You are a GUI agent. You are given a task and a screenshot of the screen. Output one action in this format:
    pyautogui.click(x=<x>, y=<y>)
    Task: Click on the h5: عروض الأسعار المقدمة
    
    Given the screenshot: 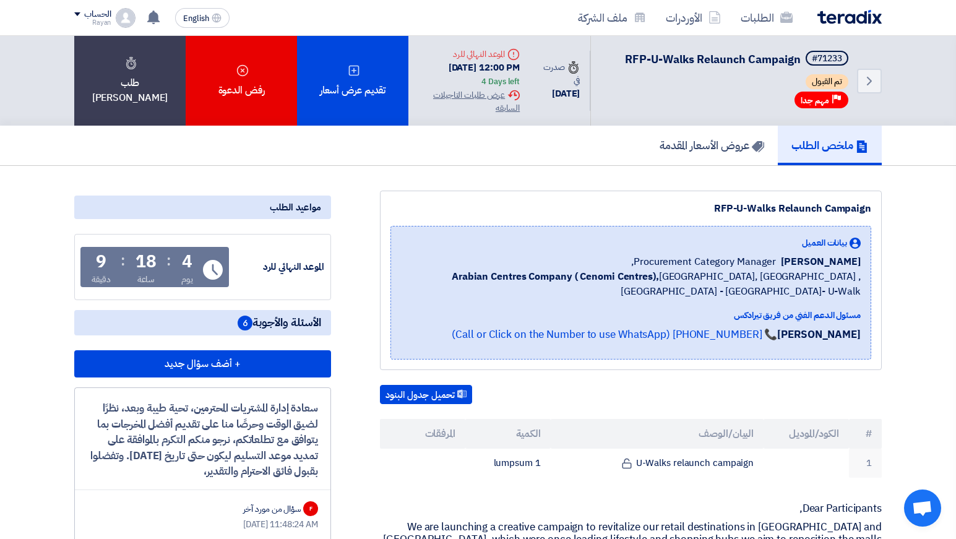 What is the action you would take?
    pyautogui.click(x=712, y=145)
    